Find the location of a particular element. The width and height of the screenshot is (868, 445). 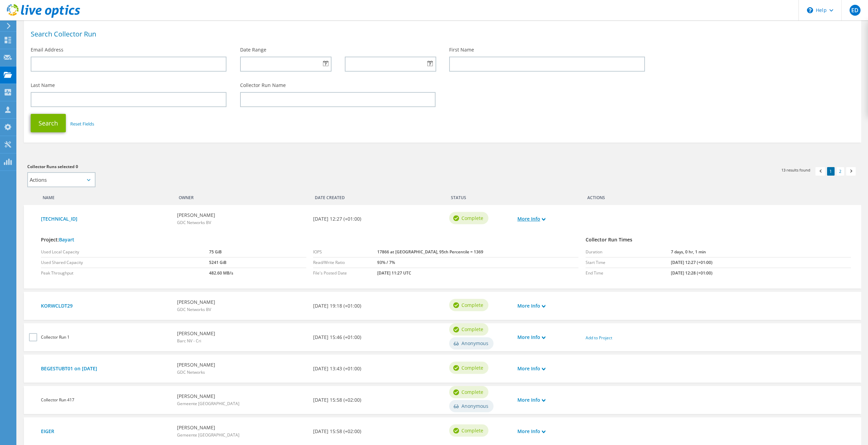

td: Start Time is located at coordinates (628, 262).